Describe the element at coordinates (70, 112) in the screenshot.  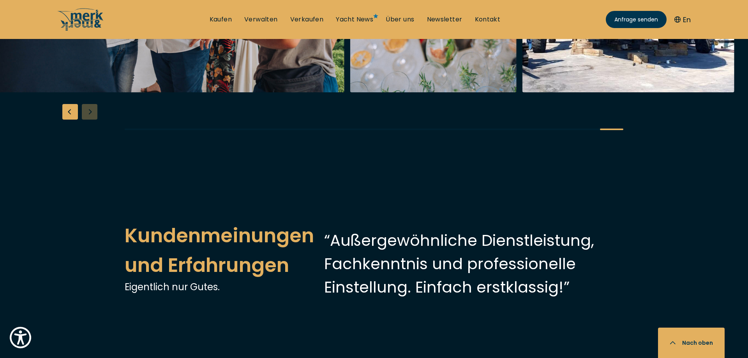
I see `div: Previous slide` at that location.